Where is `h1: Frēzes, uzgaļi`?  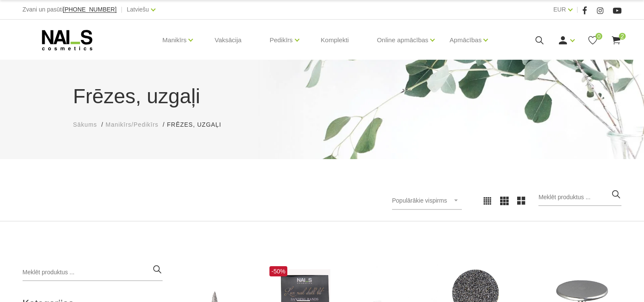
h1: Frēzes, uzgaļi is located at coordinates (322, 96).